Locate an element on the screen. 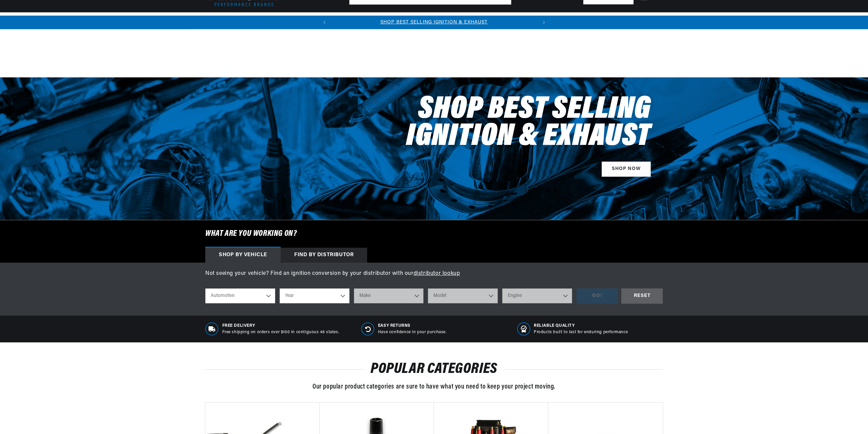 This screenshot has width=868, height=434. span: Easy Returns is located at coordinates (412, 326).